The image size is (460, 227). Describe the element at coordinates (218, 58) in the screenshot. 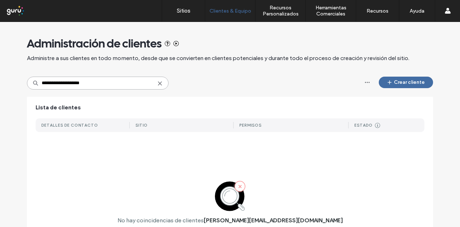

I see `span: Administre a sus clientes en todo momento, desde que se convierten en clientes potenciales y dura...` at that location.